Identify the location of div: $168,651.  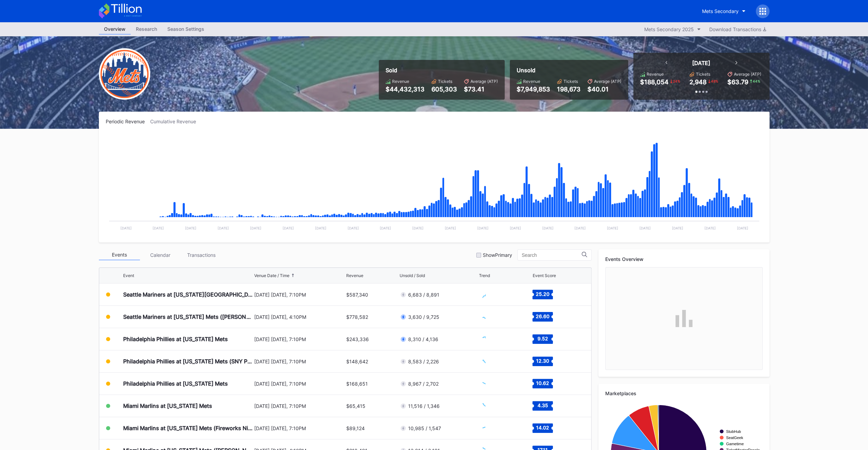
(357, 383).